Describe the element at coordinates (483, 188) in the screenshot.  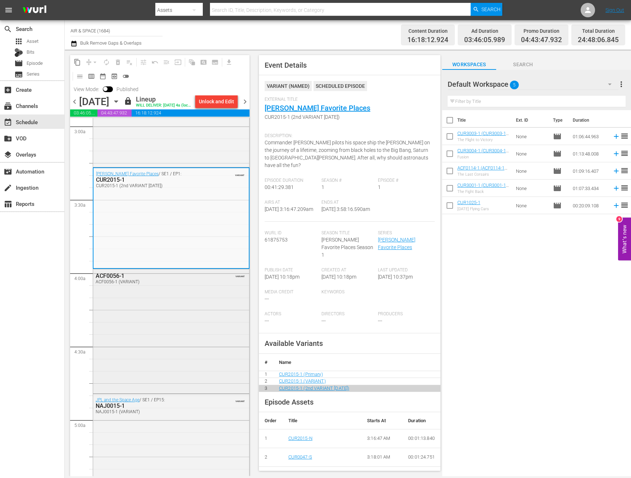
I see `a: CUR3001-1 (CUR3001-1 (10/25 PREMIER))` at that location.